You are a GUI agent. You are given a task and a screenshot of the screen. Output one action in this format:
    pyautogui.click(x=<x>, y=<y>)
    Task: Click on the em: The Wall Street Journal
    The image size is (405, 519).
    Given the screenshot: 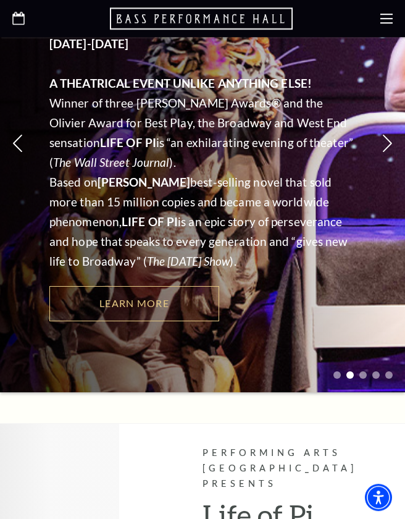 What is the action you would take?
    pyautogui.click(x=111, y=162)
    